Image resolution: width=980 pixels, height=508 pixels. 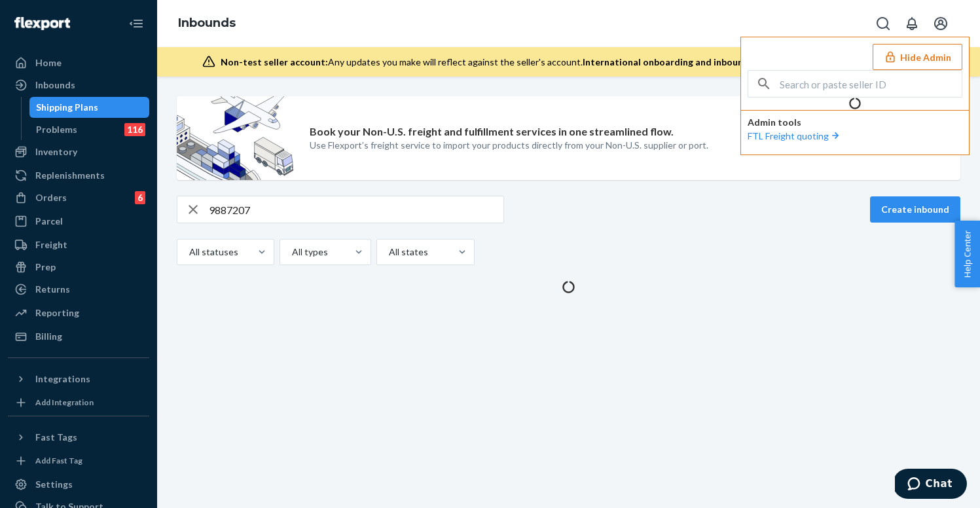 I want to click on a: Returns, so click(x=79, y=290).